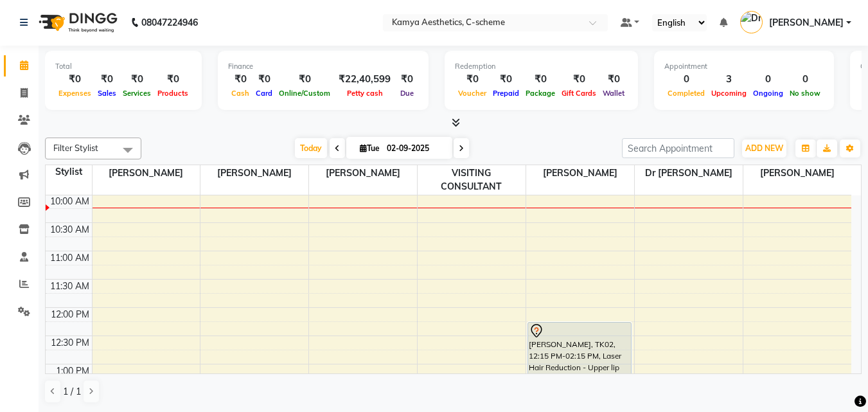 This screenshot has width=868, height=412. Describe the element at coordinates (76, 148) in the screenshot. I see `span: Filter Stylist` at that location.